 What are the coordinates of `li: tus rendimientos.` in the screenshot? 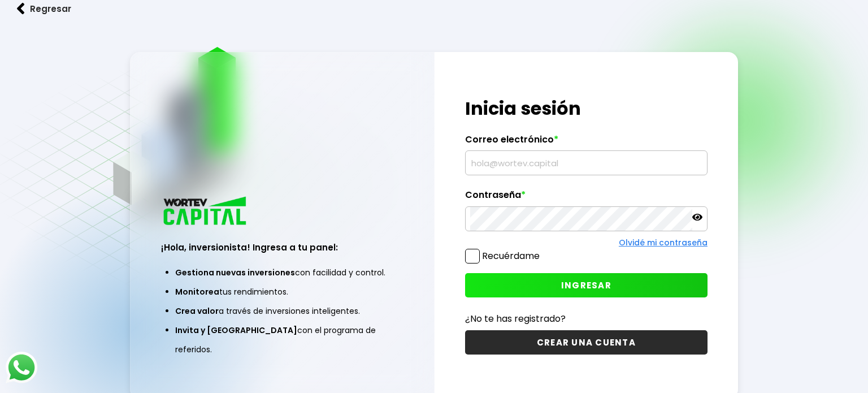 It's located at (282, 291).